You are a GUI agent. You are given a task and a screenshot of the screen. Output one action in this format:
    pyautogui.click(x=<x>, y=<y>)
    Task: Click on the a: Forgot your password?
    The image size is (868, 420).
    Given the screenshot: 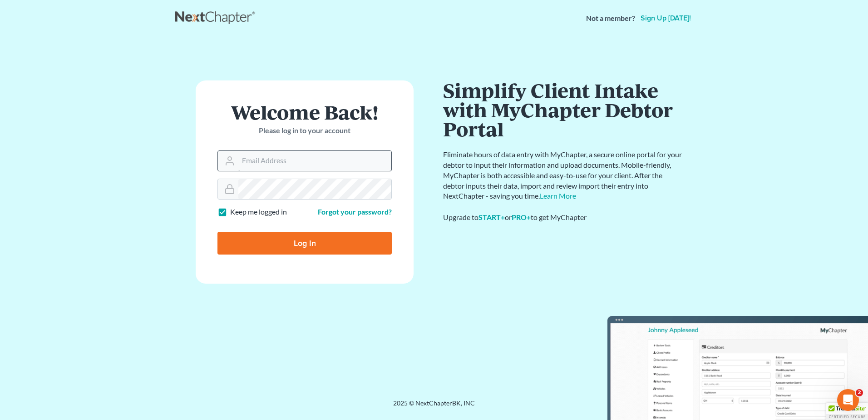 What is the action you would take?
    pyautogui.click(x=355, y=211)
    